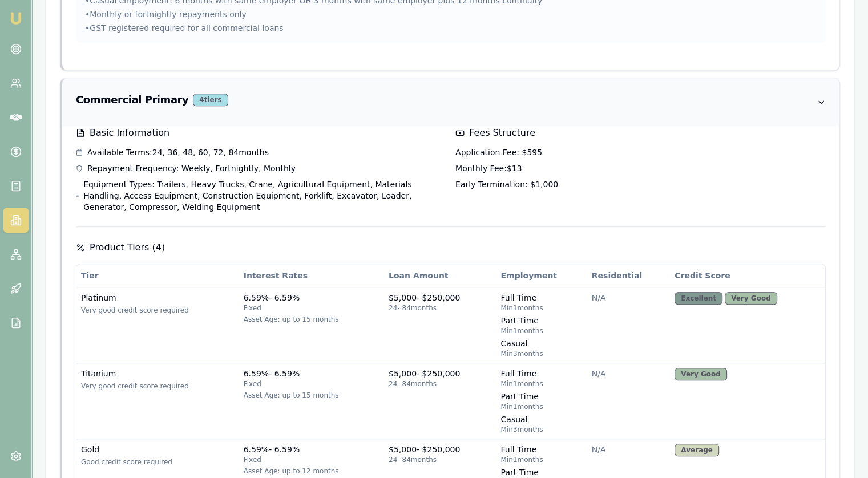  What do you see at coordinates (488, 168) in the screenshot?
I see `span: Monthly Fee: $13` at bounding box center [488, 168].